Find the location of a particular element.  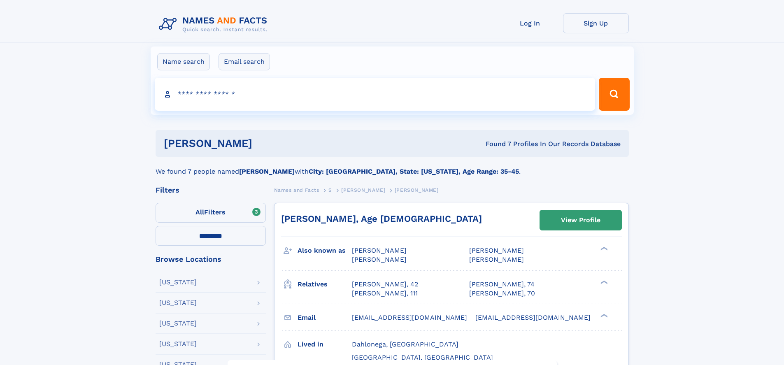

a: Names and Facts is located at coordinates (297, 190).